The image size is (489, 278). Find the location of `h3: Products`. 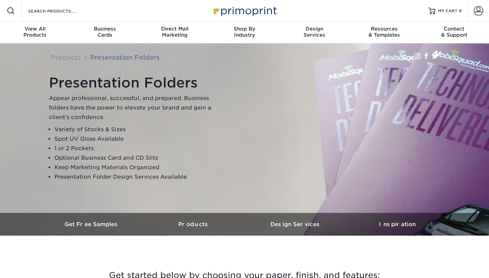

h3: Products is located at coordinates (193, 224).